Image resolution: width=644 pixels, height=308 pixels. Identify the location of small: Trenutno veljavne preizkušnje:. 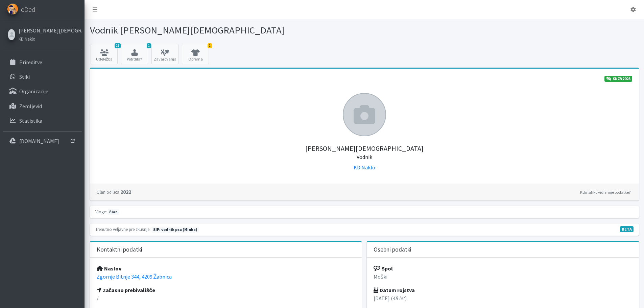
(123, 230).